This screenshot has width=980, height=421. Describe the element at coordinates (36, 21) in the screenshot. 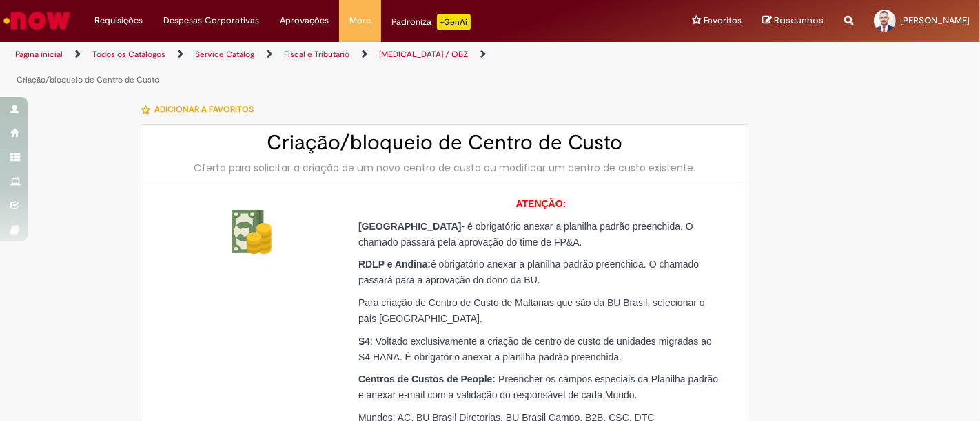

I see `img: ServiceNow` at that location.